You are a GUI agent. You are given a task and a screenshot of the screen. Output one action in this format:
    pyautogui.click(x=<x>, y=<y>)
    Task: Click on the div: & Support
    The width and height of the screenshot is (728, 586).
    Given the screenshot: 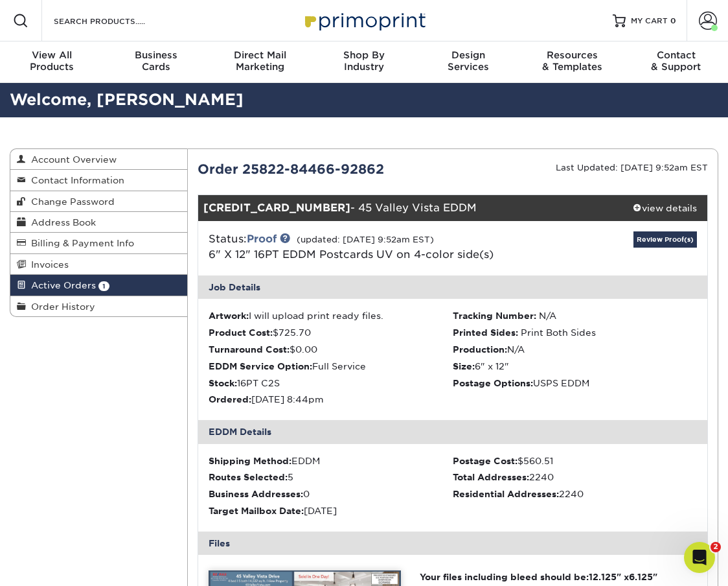 What is the action you would take?
    pyautogui.click(x=676, y=61)
    